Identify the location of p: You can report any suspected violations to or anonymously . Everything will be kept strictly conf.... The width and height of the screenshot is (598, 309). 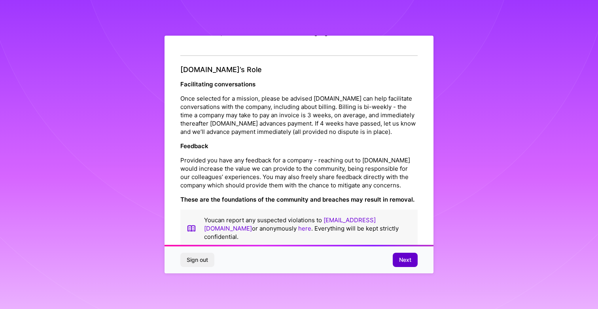
(308, 228).